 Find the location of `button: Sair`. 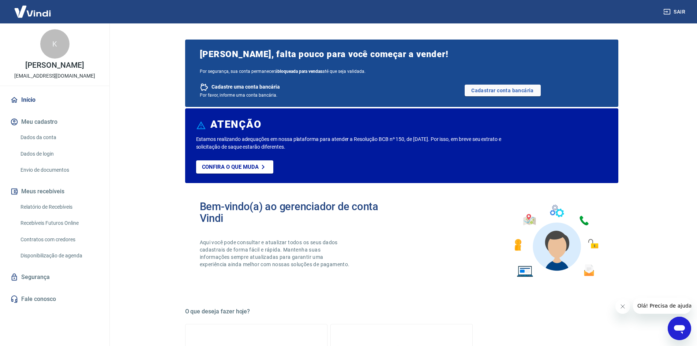

button: Sair is located at coordinates (675, 12).